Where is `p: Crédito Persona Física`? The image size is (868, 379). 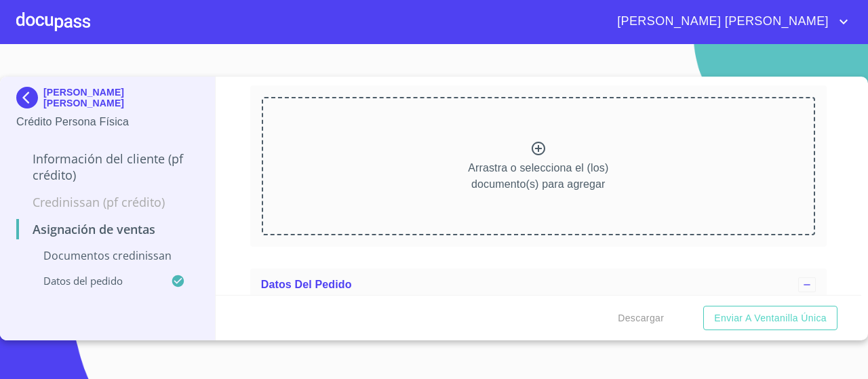 p: Crédito Persona Física is located at coordinates (107, 122).